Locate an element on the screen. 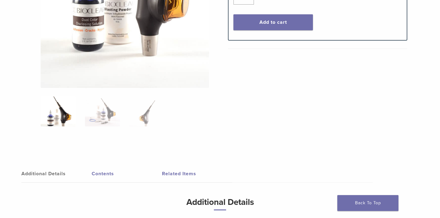 This screenshot has width=440, height=218. a: Related Items is located at coordinates (197, 174).